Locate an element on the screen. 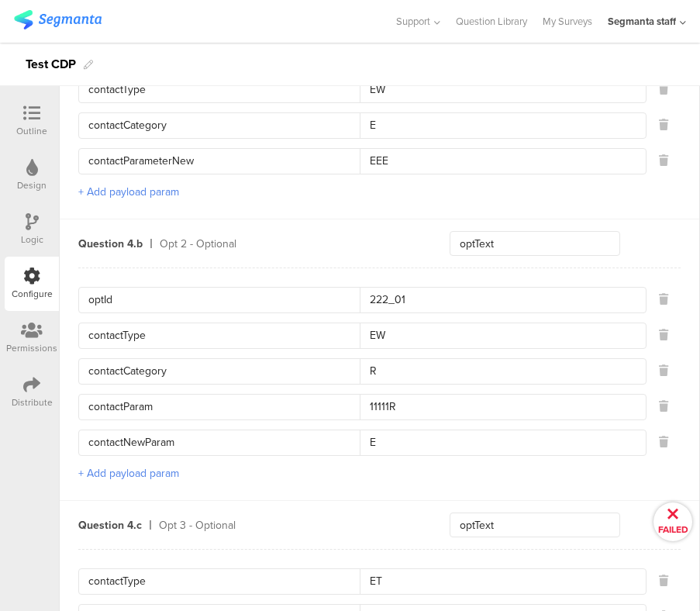 This screenshot has width=700, height=611. div: Segmanta staff is located at coordinates (642, 21).